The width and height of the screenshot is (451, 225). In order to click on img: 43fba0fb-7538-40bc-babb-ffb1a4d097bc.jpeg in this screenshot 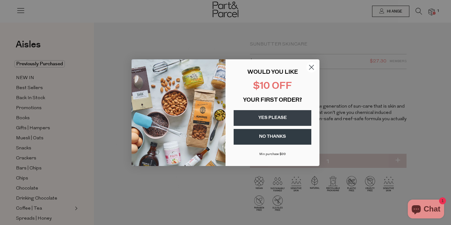, I will do `click(179, 112)`.